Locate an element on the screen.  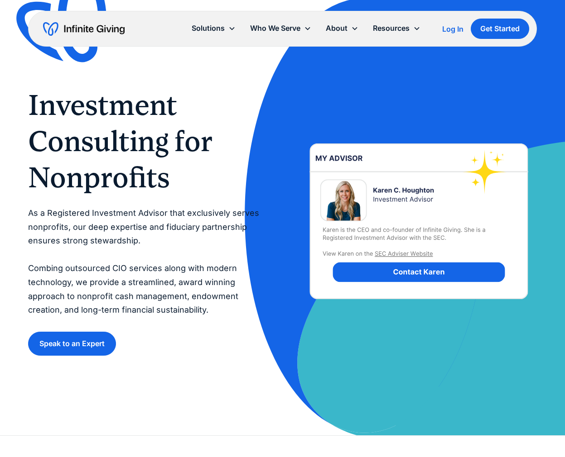
a: Speak to an Expert is located at coordinates (72, 344).